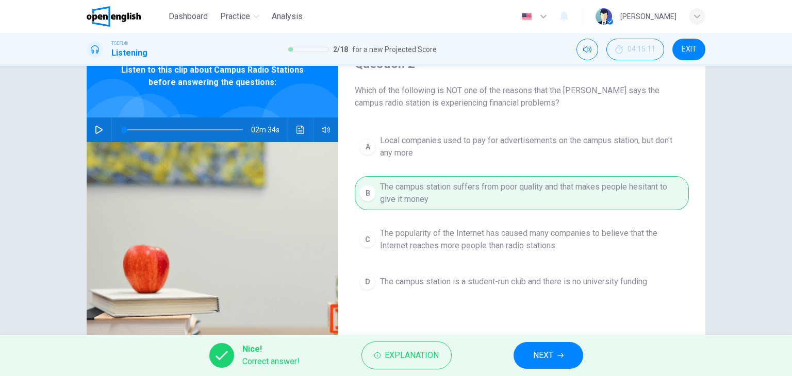  Describe the element at coordinates (188, 17) in the screenshot. I see `span: Dashboard` at that location.